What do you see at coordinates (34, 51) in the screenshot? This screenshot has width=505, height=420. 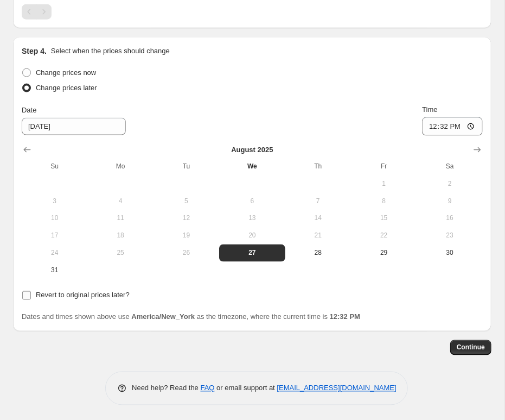 I see `h2: Step 4.` at bounding box center [34, 51].